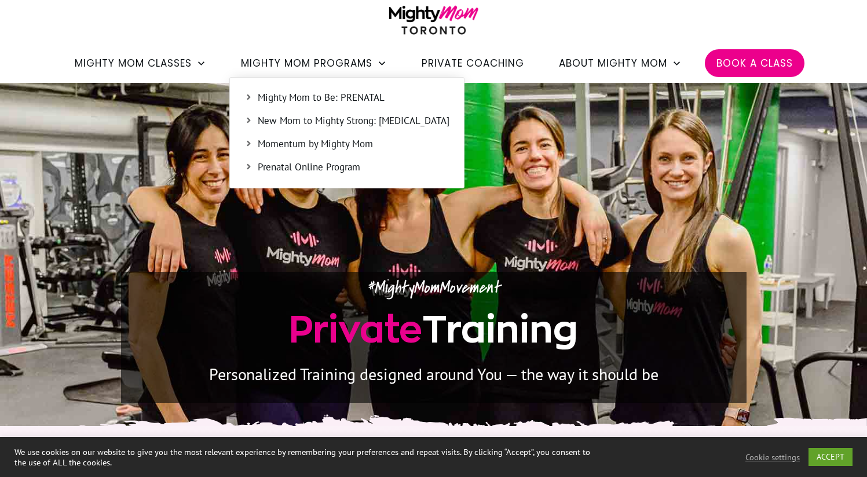 The height and width of the screenshot is (477, 867). Describe the element at coordinates (347, 167) in the screenshot. I see `a: Prenatal Online Program` at that location.